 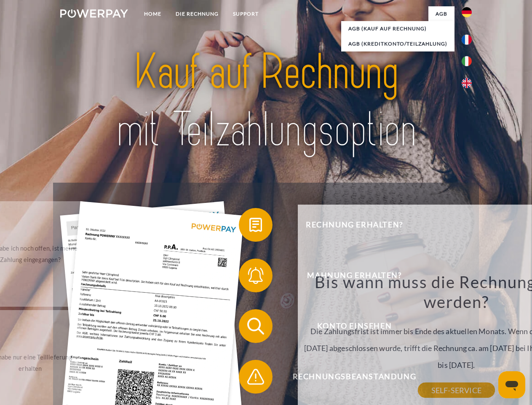 What do you see at coordinates (456, 390) in the screenshot?
I see `a: SELF-SERVICE` at bounding box center [456, 390].